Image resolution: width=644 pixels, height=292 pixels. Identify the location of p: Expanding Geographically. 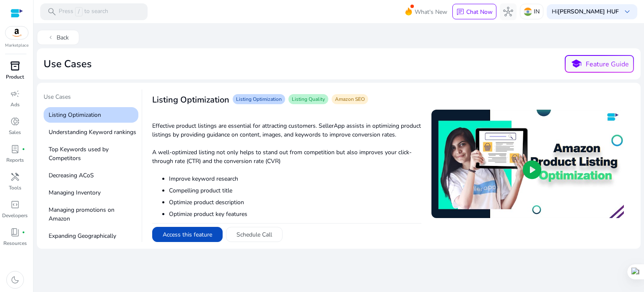
(91, 236).